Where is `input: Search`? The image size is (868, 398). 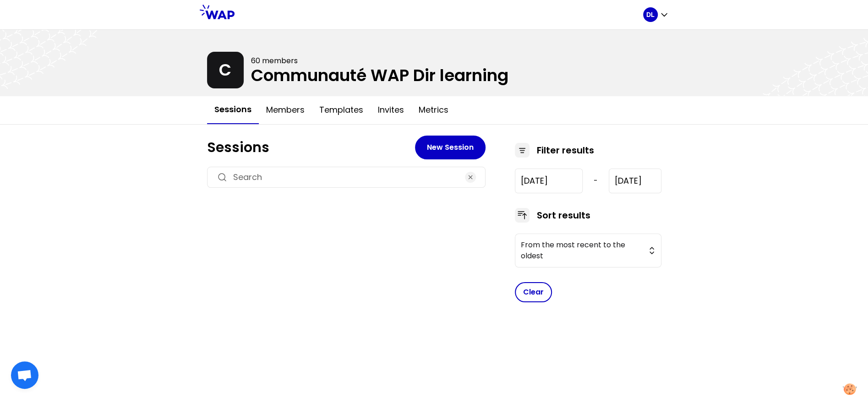
input: Search is located at coordinates (347, 177).